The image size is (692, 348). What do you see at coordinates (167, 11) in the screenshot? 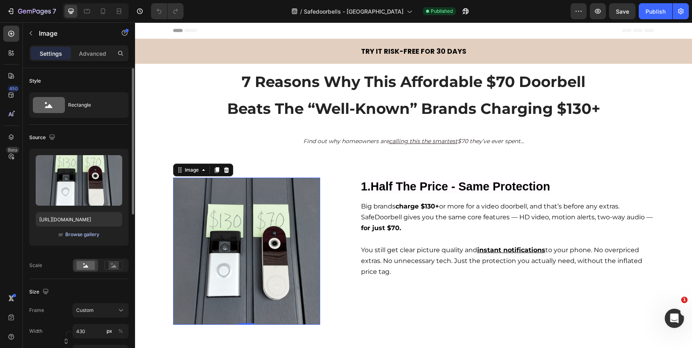
I see `div: Undo/Redo` at bounding box center [167, 11].